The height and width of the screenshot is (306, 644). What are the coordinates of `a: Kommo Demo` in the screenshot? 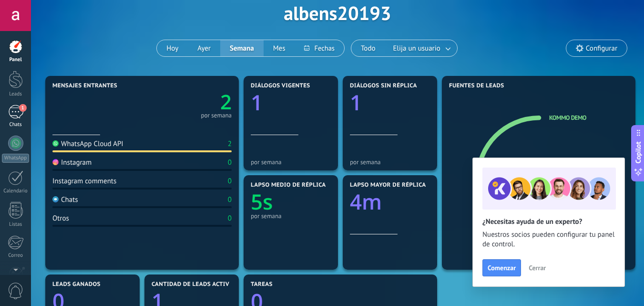 It's located at (567, 117).